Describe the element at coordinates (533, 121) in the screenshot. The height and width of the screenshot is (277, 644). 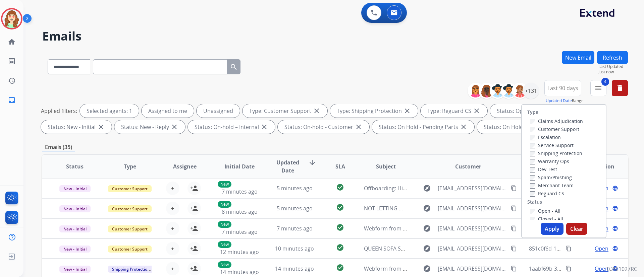
I see `input: Claims Adjudication` at that location.